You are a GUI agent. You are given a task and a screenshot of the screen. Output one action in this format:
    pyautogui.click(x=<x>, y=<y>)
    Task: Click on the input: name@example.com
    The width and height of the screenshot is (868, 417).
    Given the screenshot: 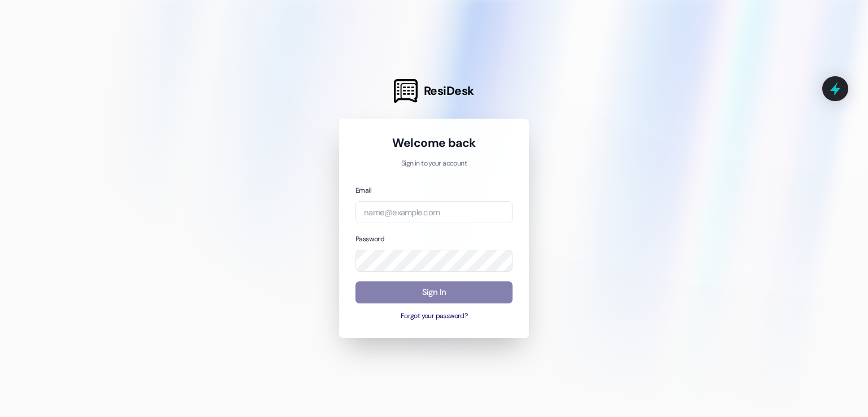 What is the action you would take?
    pyautogui.click(x=434, y=212)
    